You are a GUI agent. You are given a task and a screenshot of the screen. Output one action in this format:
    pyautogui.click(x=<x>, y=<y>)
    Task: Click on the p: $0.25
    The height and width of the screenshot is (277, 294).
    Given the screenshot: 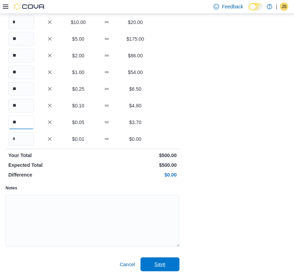 What is the action you would take?
    pyautogui.click(x=78, y=89)
    